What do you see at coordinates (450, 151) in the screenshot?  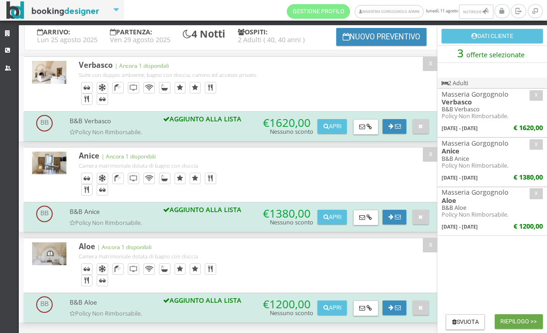 I see `b: Anice` at bounding box center [450, 151].